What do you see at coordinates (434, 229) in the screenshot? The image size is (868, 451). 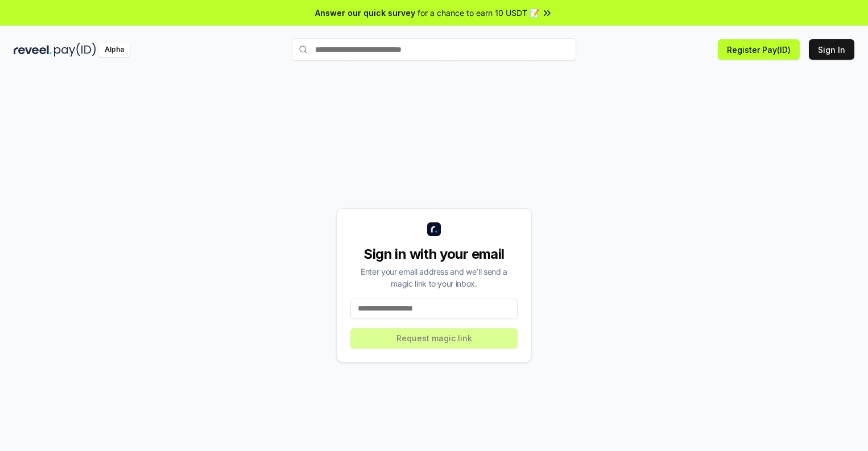 I see `img: logo_small` at bounding box center [434, 229].